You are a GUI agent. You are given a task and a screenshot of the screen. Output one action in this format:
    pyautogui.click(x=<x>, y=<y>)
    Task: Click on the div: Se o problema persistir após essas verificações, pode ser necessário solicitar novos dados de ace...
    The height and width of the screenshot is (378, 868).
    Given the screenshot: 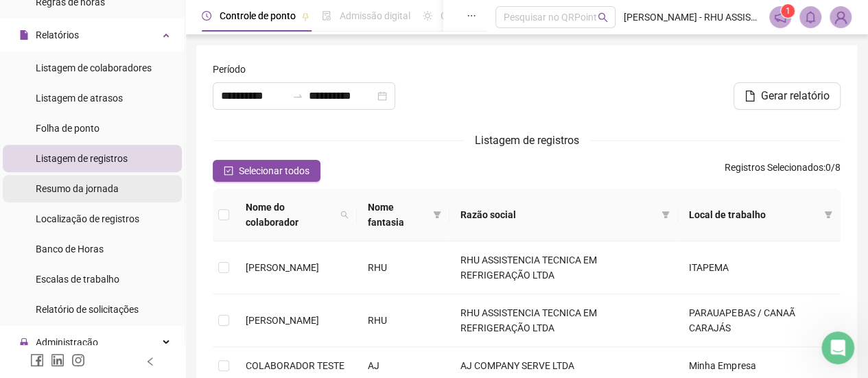 What is the action you would take?
    pyautogui.click(x=138, y=175)
    